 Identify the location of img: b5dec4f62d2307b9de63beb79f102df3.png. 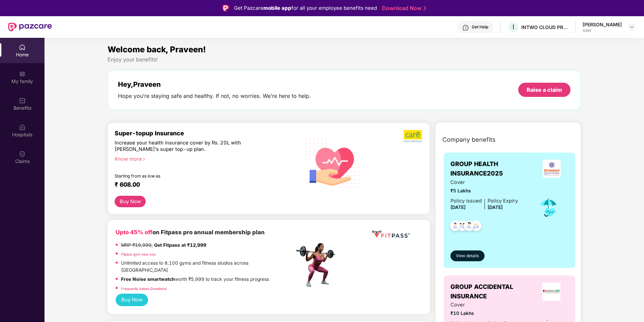
(413, 136).